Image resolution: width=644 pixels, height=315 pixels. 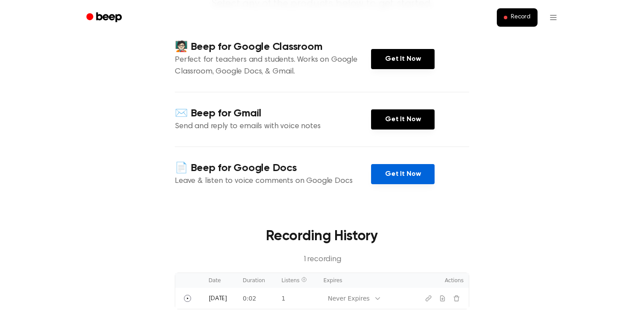 What do you see at coordinates (273, 66) in the screenshot?
I see `p: Perfect for teachers and students. Works on Google Classroom, Google Docs, & Gmail.` at bounding box center [273, 66].